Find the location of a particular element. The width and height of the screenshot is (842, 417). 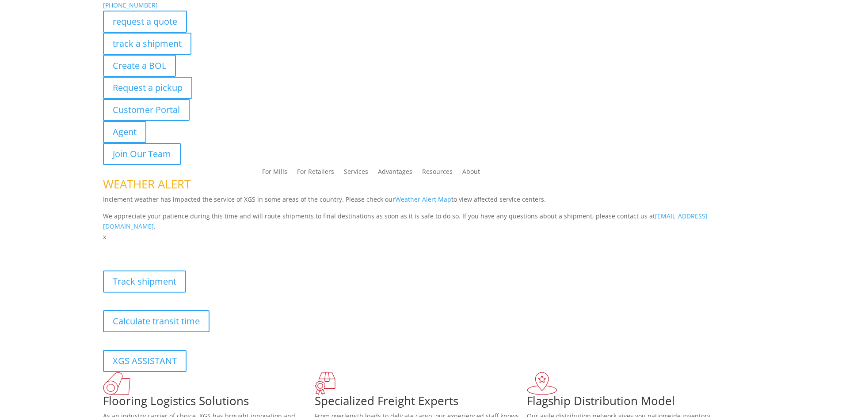

a: Join Our Team is located at coordinates (142, 154).